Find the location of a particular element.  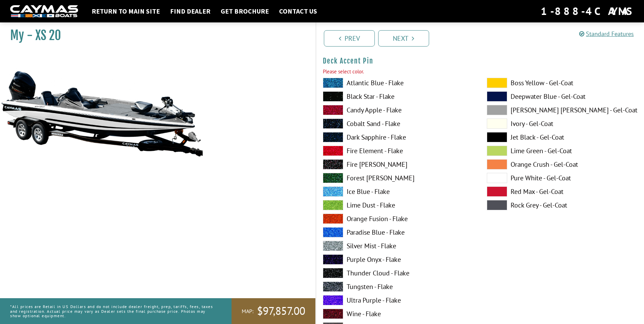

p: *All prices are Retail in US Dollars and do not include dealer freight, prep, tariffs, fees, taxe... is located at coordinates (113, 311).